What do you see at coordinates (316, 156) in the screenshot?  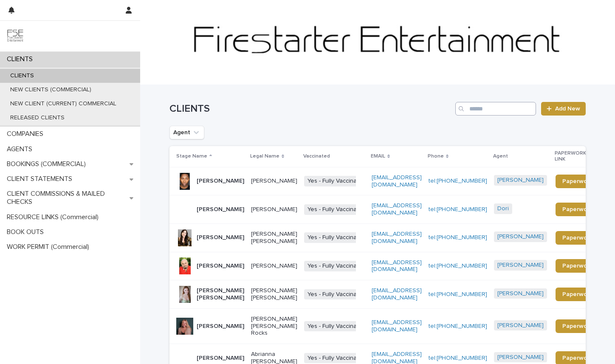 I see `p: Vaccinated` at bounding box center [316, 156].